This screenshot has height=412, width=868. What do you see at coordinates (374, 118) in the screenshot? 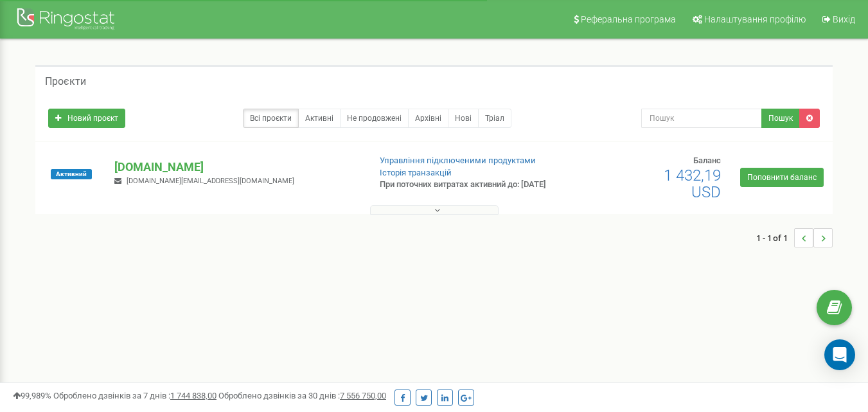
I see `a: Не продовжені` at bounding box center [374, 118].